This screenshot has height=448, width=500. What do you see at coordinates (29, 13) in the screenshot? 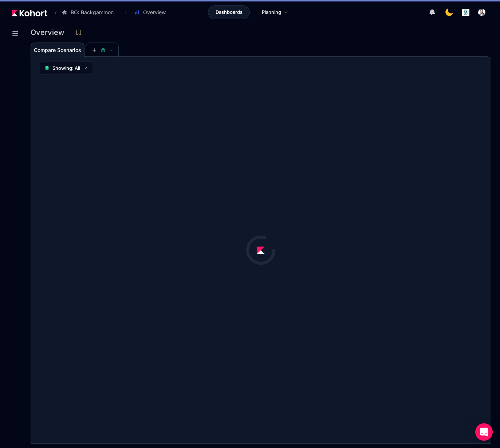
I see `img: Kohort logo` at bounding box center [29, 13].